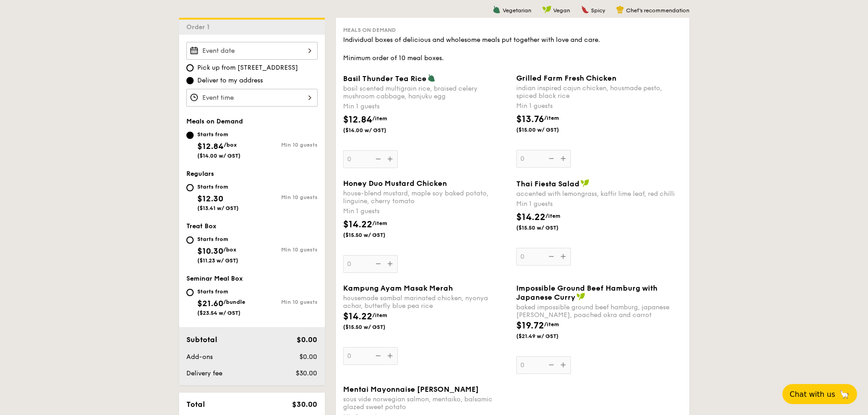 Image resolution: width=868 pixels, height=415 pixels. Describe the element at coordinates (620, 10) in the screenshot. I see `img: icon-chef-hat.a58ddaea.svg` at that location.